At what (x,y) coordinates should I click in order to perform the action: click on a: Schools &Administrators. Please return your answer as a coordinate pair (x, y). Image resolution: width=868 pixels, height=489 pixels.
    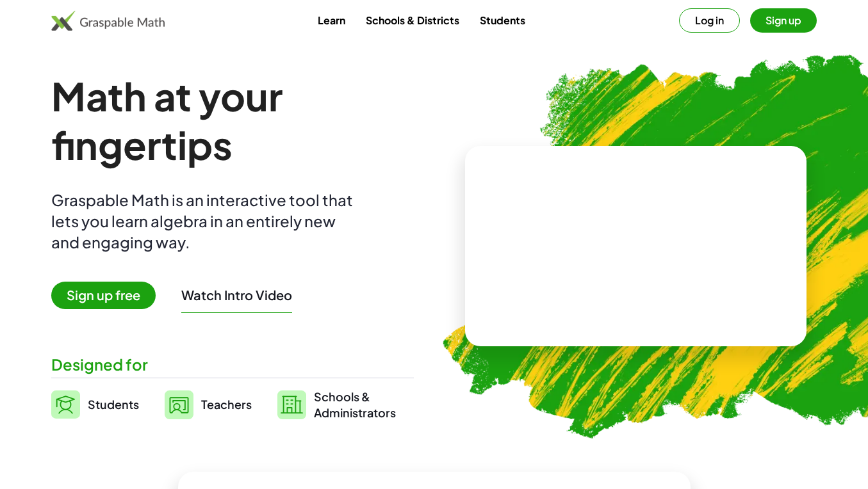
    Looking at the image, I should click on (336, 404).